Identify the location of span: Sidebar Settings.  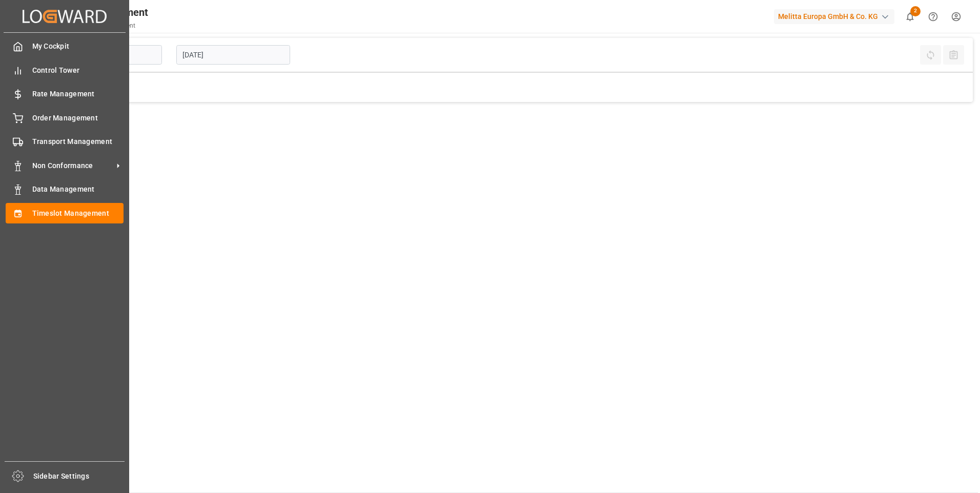
(79, 476).